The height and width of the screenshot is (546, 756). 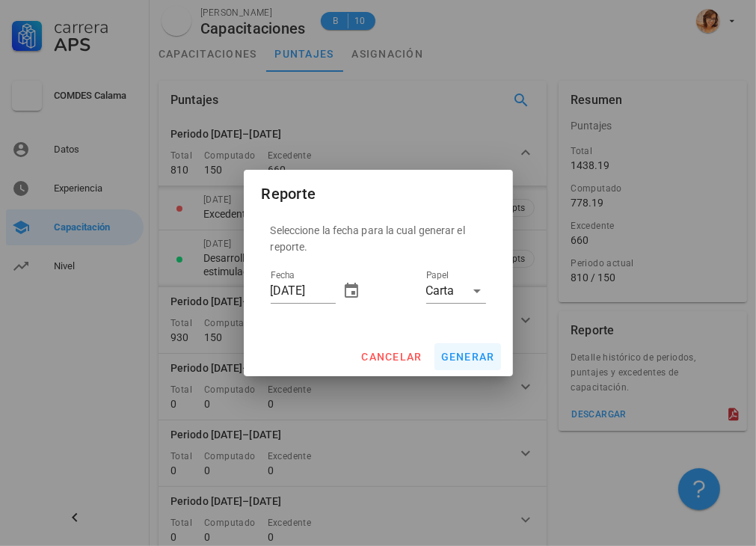 I want to click on button: cancelar, so click(x=391, y=356).